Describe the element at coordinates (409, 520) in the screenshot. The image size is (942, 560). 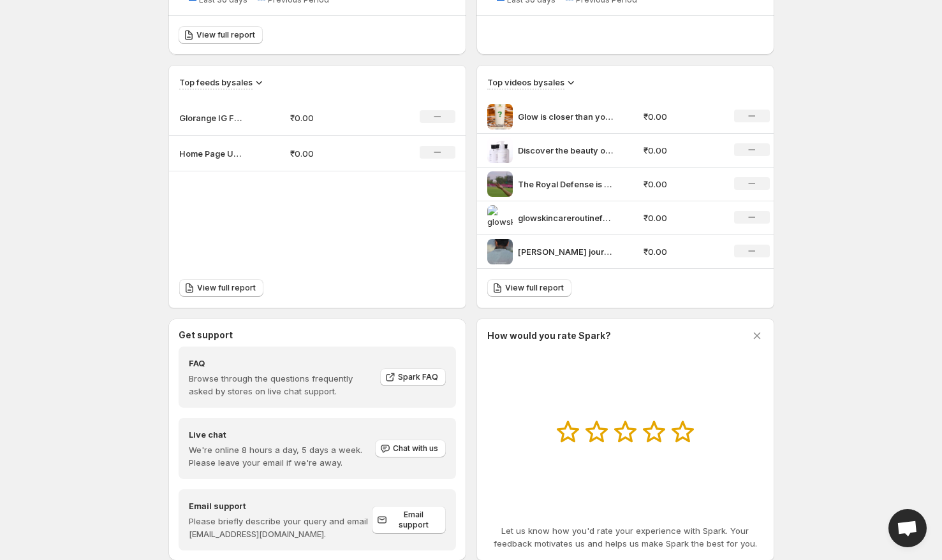
I see `a: Email support` at that location.